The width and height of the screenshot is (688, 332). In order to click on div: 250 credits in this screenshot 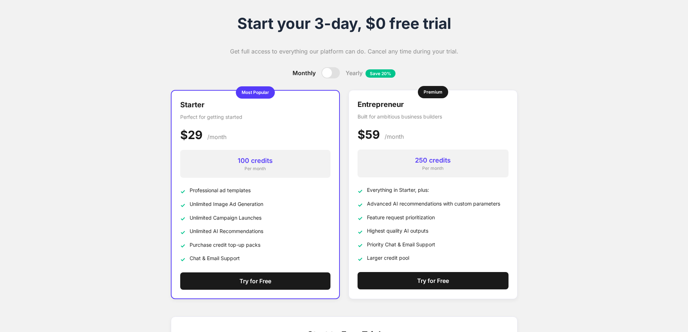, I will do `click(433, 160)`.